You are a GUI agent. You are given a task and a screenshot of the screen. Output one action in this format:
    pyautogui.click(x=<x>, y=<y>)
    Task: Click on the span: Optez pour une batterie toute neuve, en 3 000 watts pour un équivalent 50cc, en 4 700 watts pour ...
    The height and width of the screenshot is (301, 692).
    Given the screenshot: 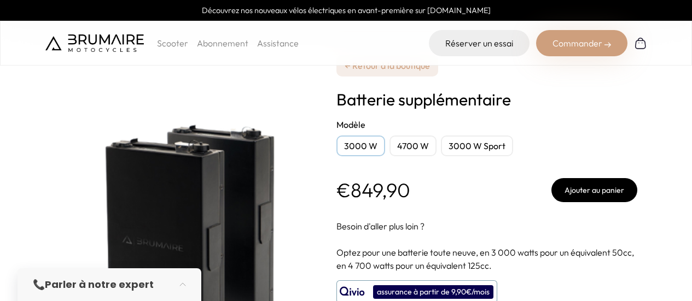 What is the action you would take?
    pyautogui.click(x=485, y=259)
    